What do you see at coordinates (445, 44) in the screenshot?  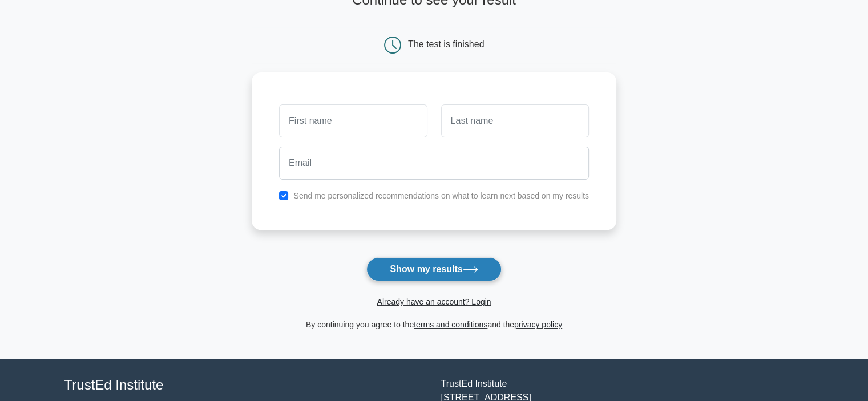 I see `div: The test is finished` at bounding box center [445, 44].